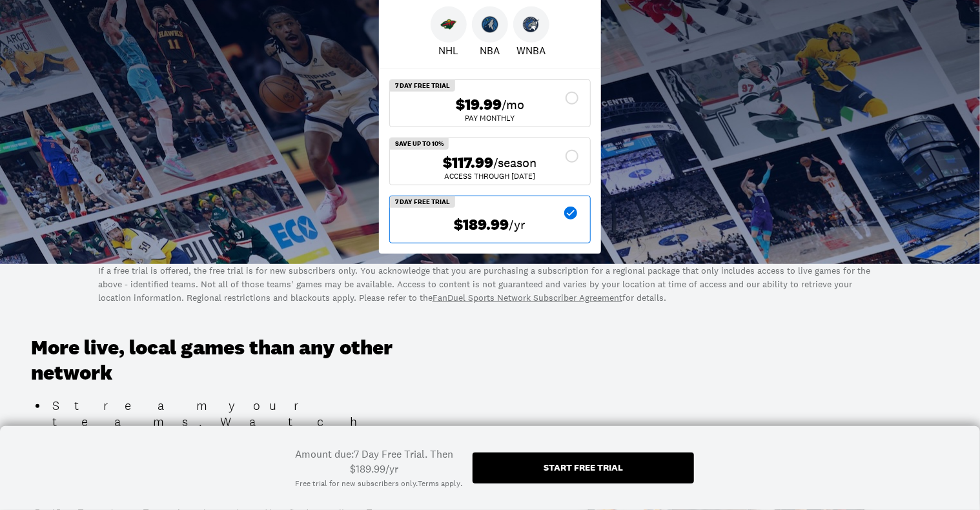  I want to click on span: /mo, so click(512, 105).